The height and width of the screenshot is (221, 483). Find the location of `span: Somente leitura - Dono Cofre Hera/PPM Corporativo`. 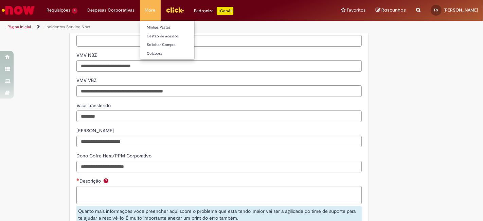

span: Somente leitura - Dono Cofre Hera/PPM Corporativo is located at coordinates (114, 155).